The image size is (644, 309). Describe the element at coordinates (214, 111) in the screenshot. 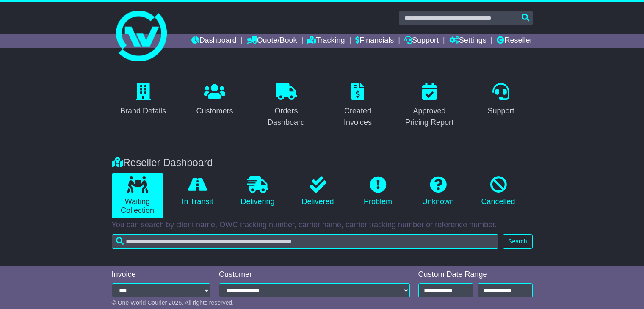

I see `div: Customers` at that location.